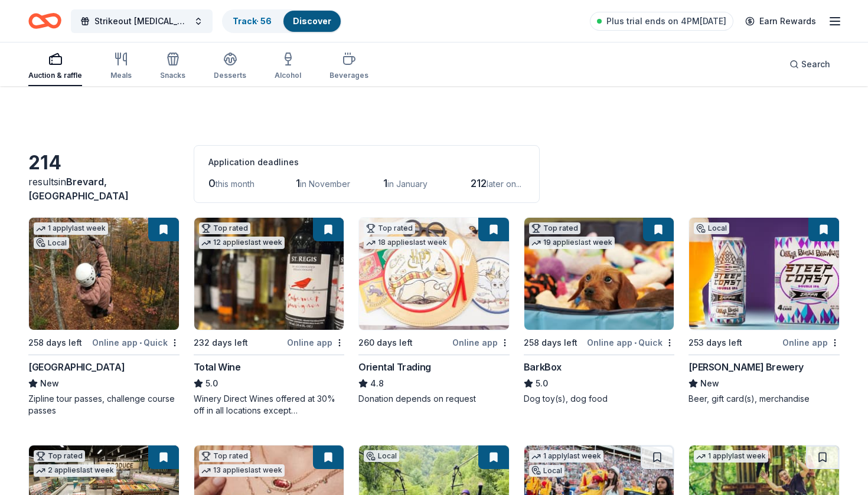 The image size is (868, 495). What do you see at coordinates (349, 67) in the screenshot?
I see `button: Beverages` at bounding box center [349, 67].